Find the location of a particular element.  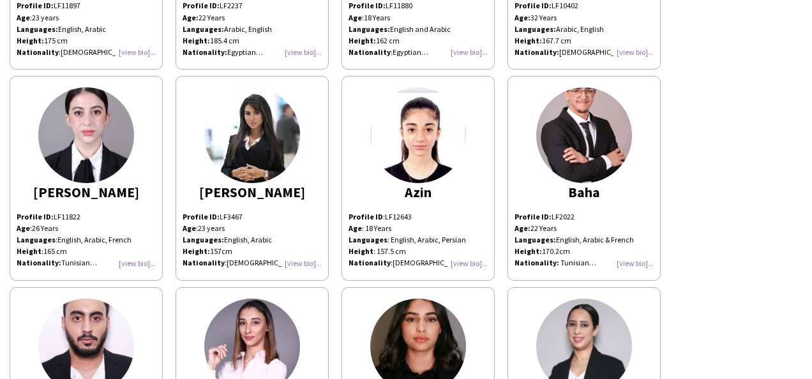

div: Azin is located at coordinates (418, 192).